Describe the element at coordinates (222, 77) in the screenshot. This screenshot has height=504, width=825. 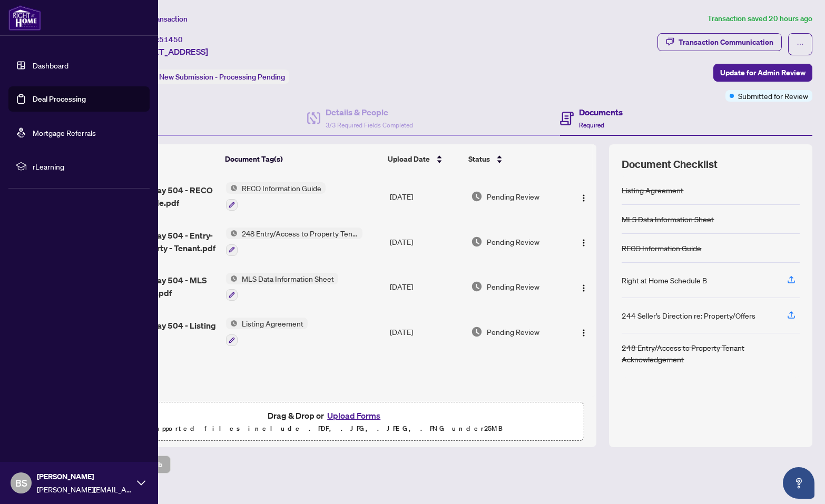
I see `span: New Submission - Processing Pending` at that location.